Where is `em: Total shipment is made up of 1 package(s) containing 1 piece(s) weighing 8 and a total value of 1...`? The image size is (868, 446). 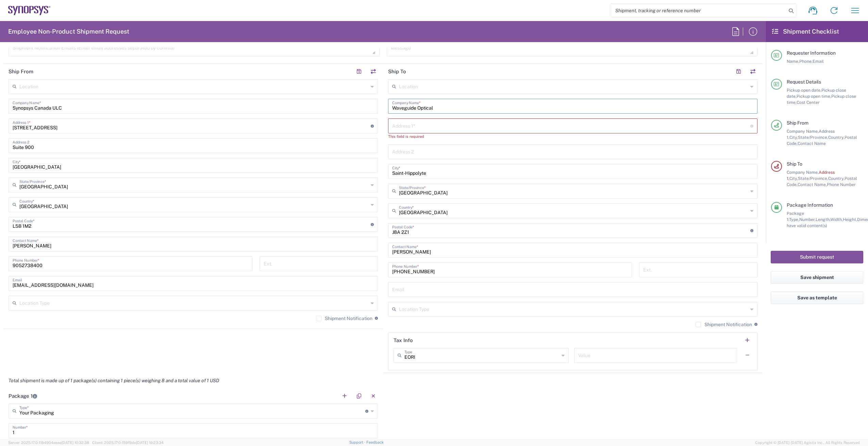 em: Total shipment is made up of 1 package(s) containing 1 piece(s) weighing 8 and a total value of 1... is located at coordinates (113, 381).